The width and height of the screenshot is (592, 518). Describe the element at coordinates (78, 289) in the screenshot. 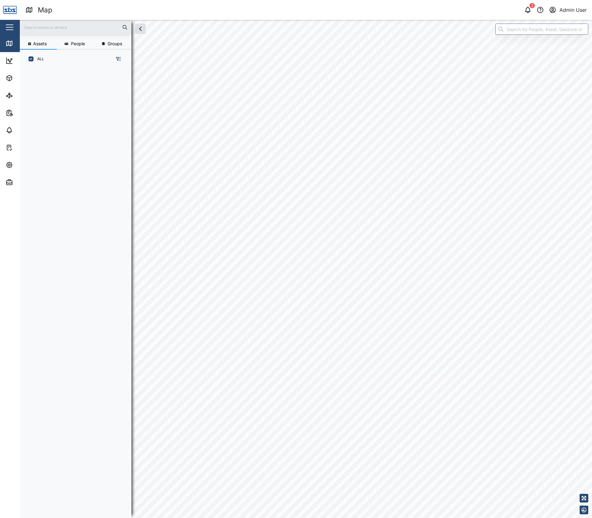

I see `div: grid` at that location.